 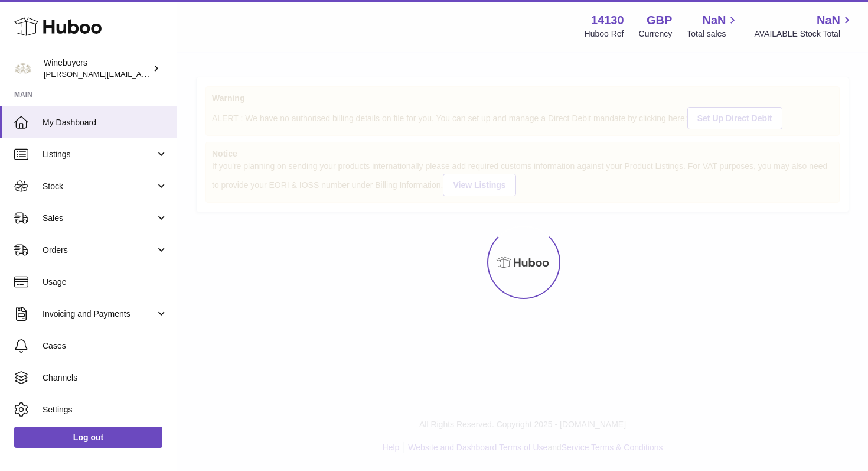 I want to click on span: AVAILABLE Stock Total, so click(x=803, y=34).